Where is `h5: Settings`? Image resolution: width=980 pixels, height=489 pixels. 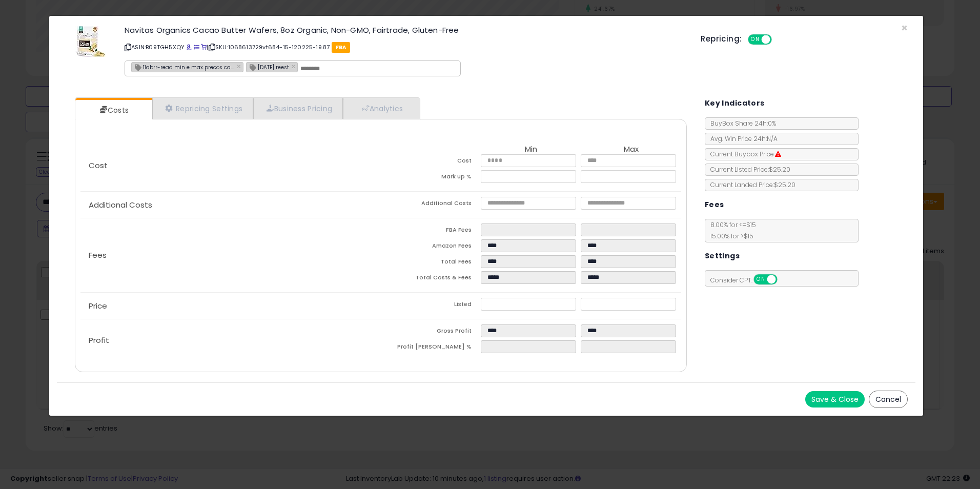 h5: Settings is located at coordinates (722, 256).